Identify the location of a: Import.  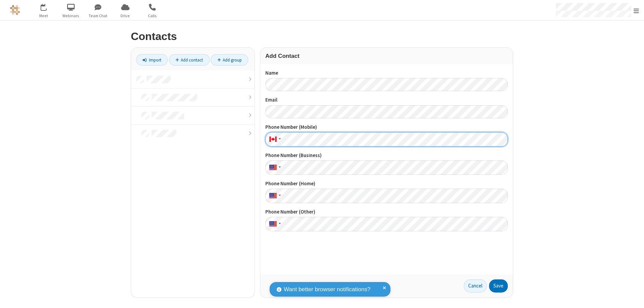
(152, 60).